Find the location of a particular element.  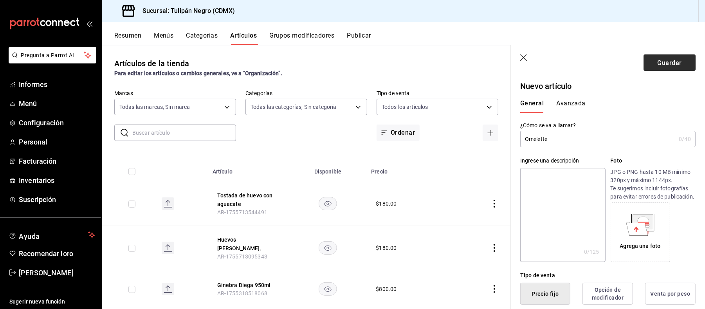

font: Artículos de la tienda is located at coordinates (152, 63).